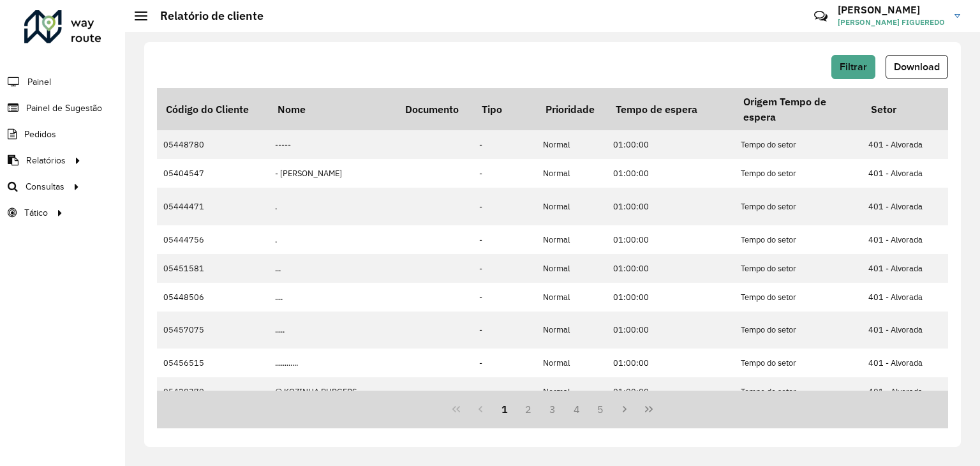  I want to click on th: Tempo de espera, so click(670, 109).